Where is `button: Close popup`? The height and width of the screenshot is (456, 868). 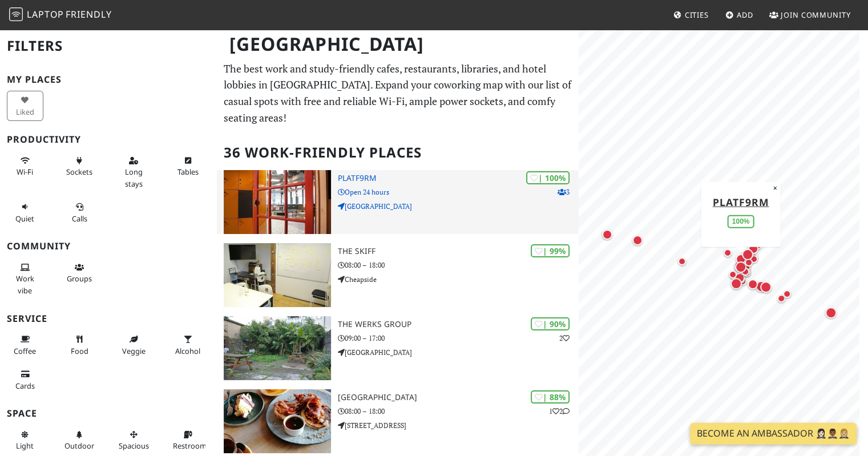
button: Close popup is located at coordinates (775, 188).